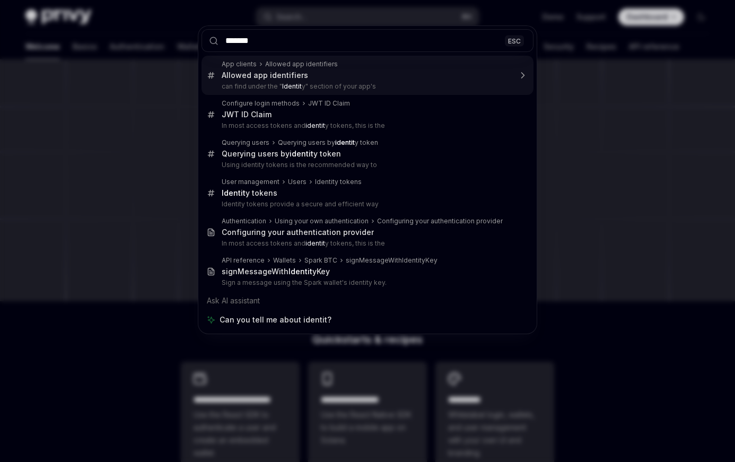 The height and width of the screenshot is (462, 735). What do you see at coordinates (367, 165) in the screenshot?
I see `p: Using identity tokens is the recommended way to` at bounding box center [367, 165].